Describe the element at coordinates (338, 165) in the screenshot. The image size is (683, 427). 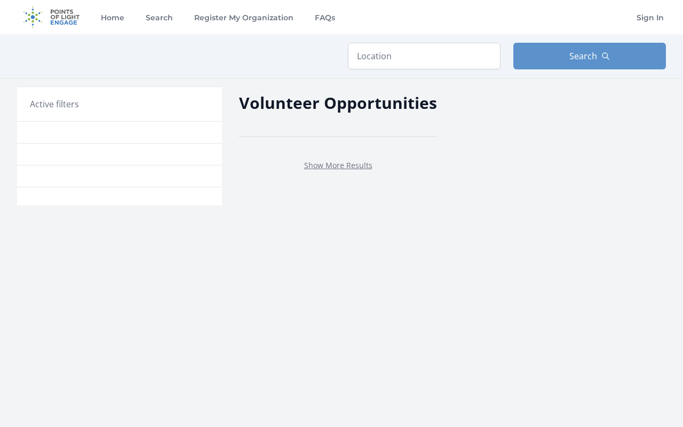
I see `a: Show More Results` at that location.